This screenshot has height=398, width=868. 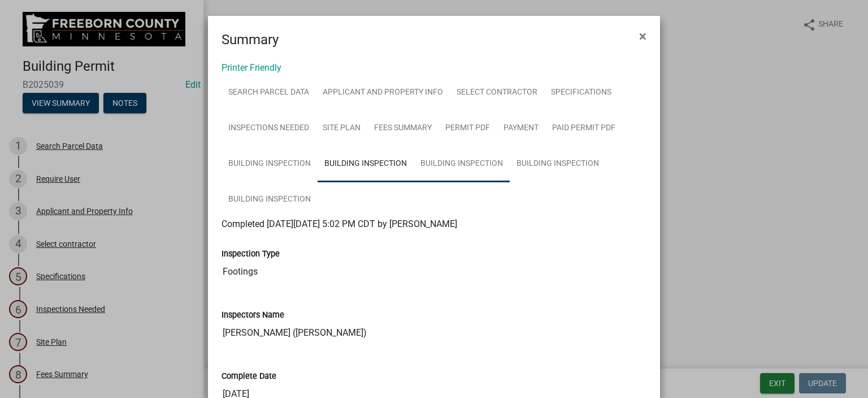 I want to click on a: Printer Friendly, so click(x=251, y=67).